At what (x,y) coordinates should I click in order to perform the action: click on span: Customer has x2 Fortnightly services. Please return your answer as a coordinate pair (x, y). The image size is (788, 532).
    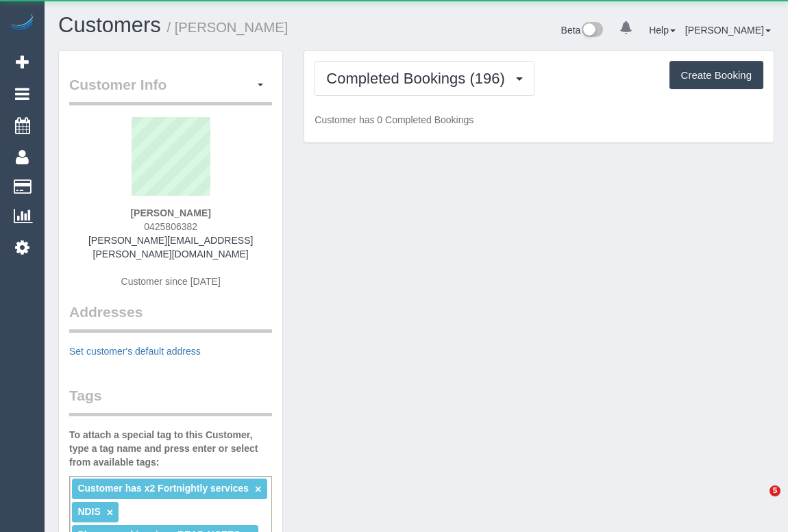
    Looking at the image, I should click on (163, 488).